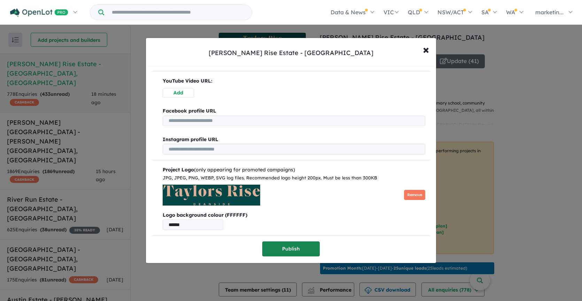 This screenshot has height=301, width=582. I want to click on b: Instagram profile URL, so click(190, 139).